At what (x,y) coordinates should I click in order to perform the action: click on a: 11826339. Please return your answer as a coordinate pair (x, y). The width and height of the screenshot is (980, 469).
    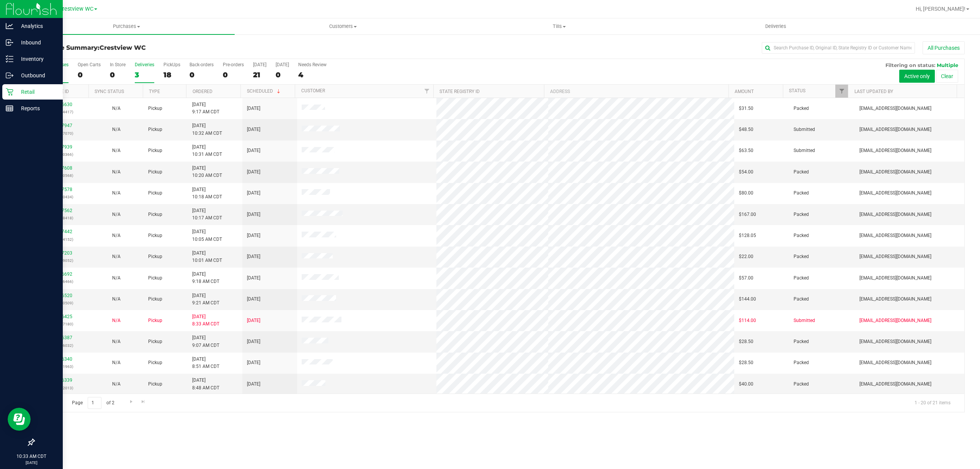
    Looking at the image, I should click on (62, 380).